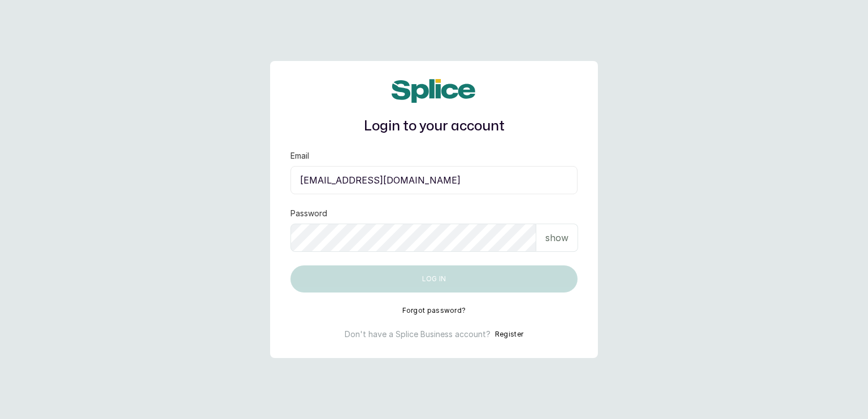  I want to click on button: Forgot password?, so click(434, 311).